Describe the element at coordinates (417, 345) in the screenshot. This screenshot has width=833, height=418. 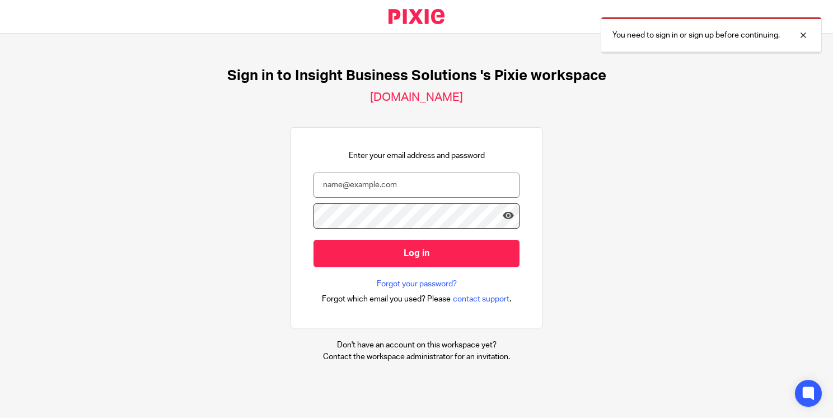
I see `p: Don't have an account on this workspace yet?` at that location.